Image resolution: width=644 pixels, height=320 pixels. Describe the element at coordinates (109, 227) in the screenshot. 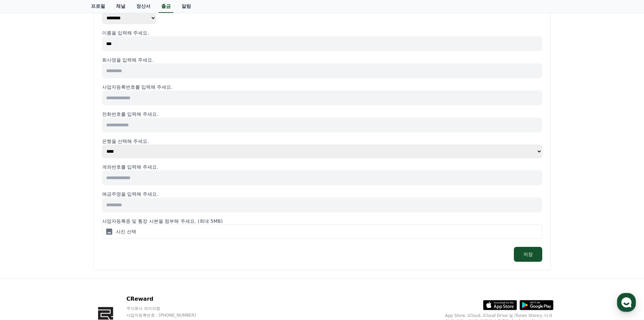

I see `span: 설정` at that location.